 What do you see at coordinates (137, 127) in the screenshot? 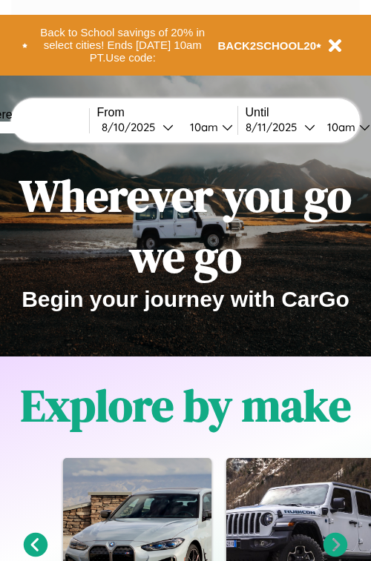
I see `button: 8/10/2025` at bounding box center [137, 127].